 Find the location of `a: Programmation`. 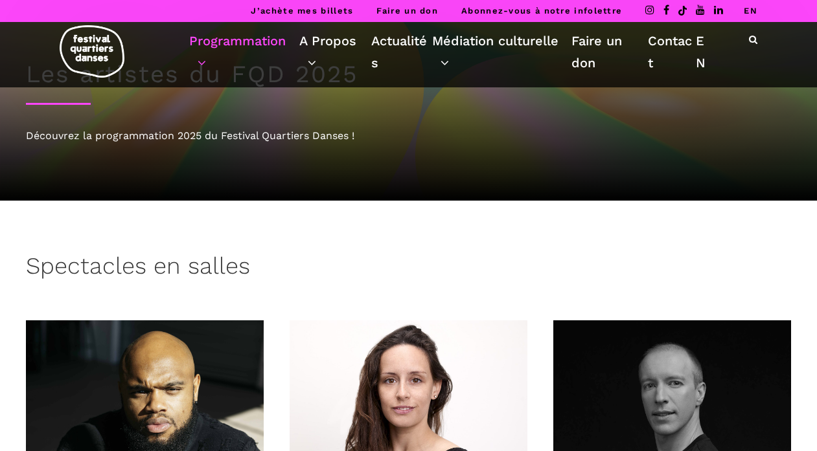

a: Programmation is located at coordinates (244, 52).